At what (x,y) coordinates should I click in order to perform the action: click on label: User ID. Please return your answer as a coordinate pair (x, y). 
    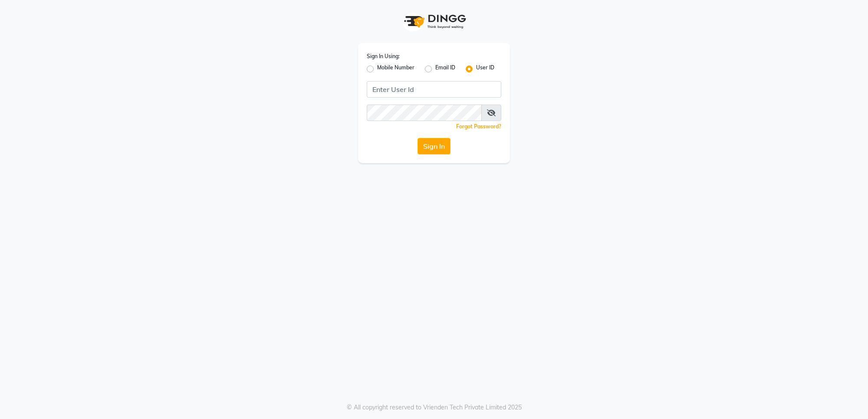
    Looking at the image, I should click on (485, 69).